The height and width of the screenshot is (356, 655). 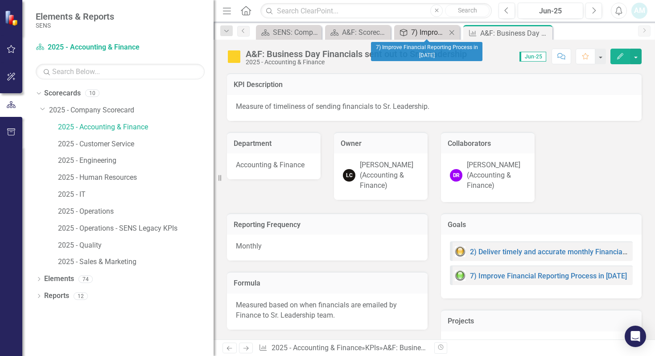 I want to click on div: 12, so click(x=81, y=295).